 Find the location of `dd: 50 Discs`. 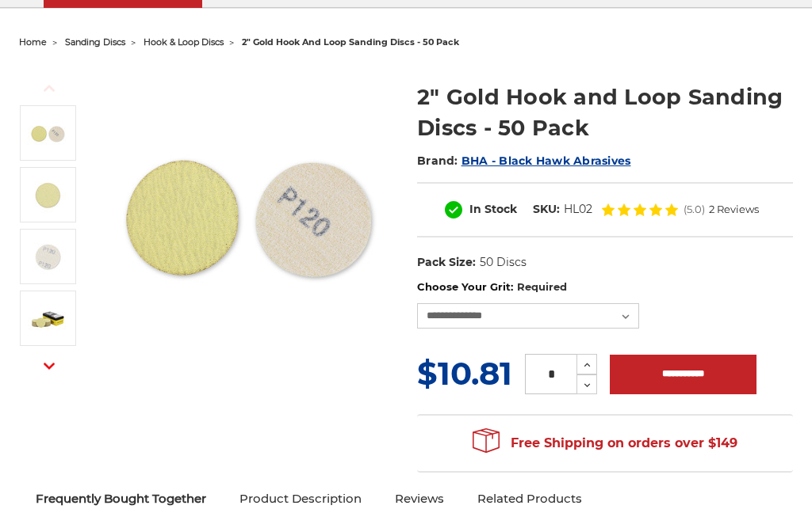

dd: 50 Discs is located at coordinates (503, 262).